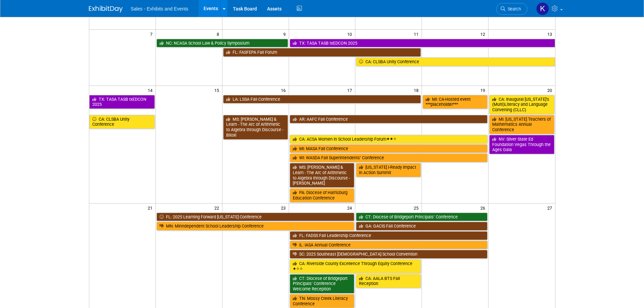  What do you see at coordinates (351, 34) in the screenshot?
I see `span: 10` at bounding box center [351, 34].